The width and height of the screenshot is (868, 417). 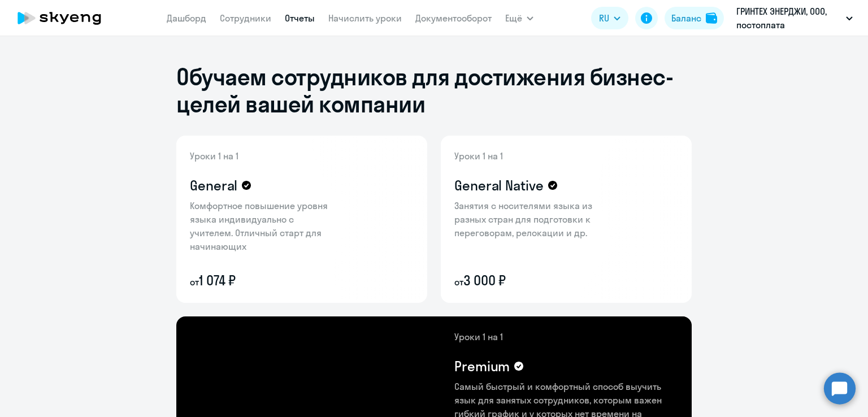 I want to click on a: Сотрудники, so click(x=245, y=18).